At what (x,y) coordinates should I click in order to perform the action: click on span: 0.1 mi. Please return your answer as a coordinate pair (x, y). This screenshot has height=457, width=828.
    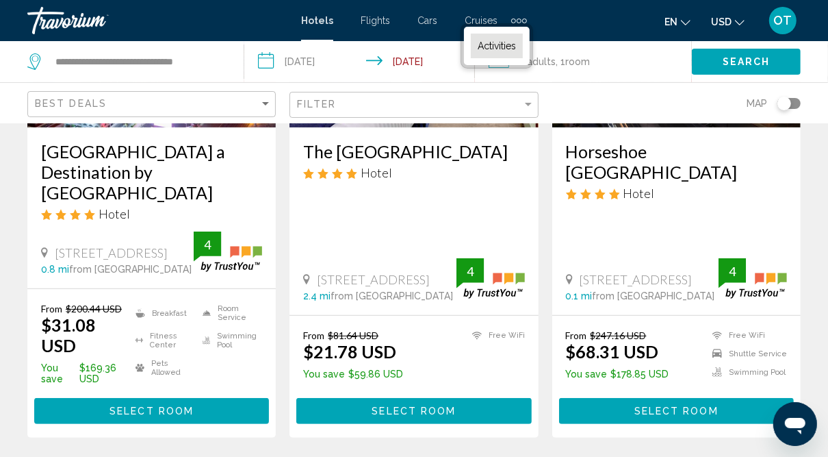
    Looking at the image, I should click on (579, 296).